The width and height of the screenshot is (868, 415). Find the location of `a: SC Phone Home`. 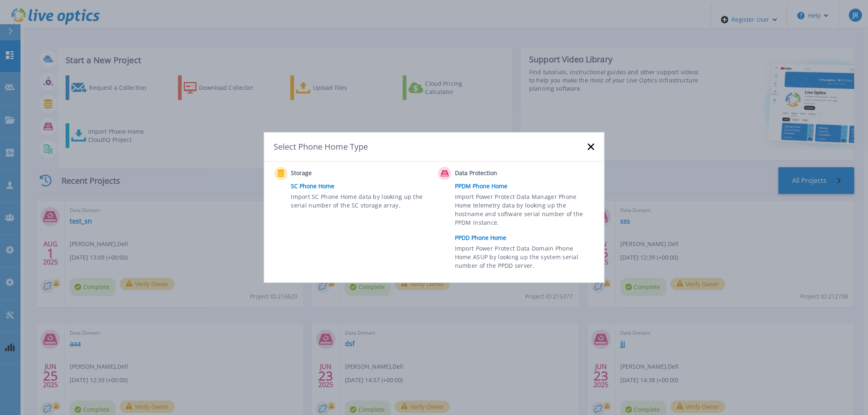

a: SC Phone Home is located at coordinates (362, 186).